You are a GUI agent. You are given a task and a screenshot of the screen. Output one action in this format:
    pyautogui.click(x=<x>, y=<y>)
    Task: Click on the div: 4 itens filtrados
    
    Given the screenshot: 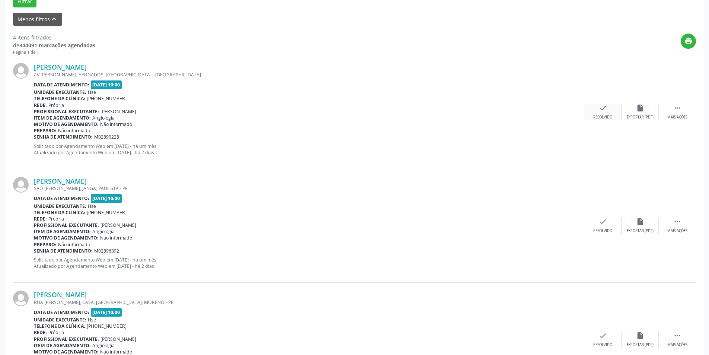 What is the action you would take?
    pyautogui.click(x=54, y=37)
    